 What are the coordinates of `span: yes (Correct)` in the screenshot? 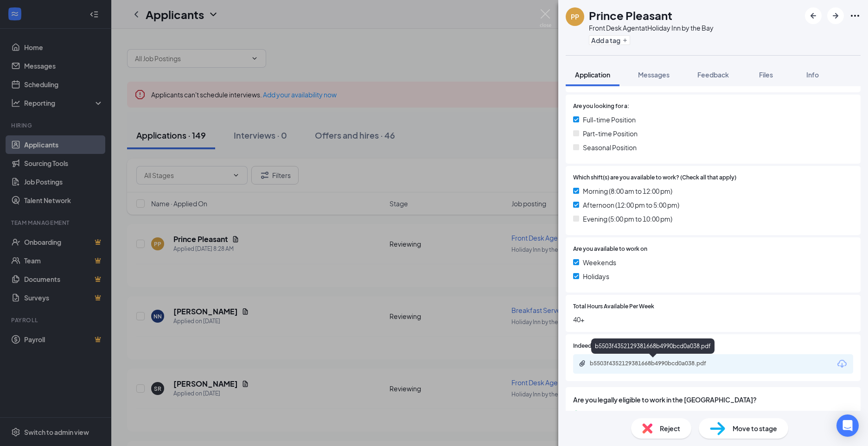 It's located at (603, 414).